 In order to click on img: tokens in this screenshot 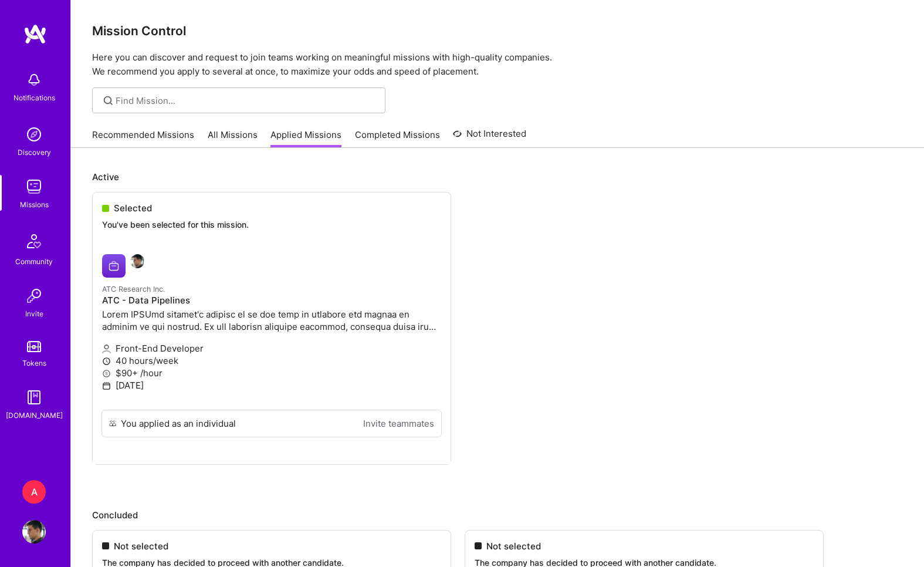, I will do `click(34, 347)`.